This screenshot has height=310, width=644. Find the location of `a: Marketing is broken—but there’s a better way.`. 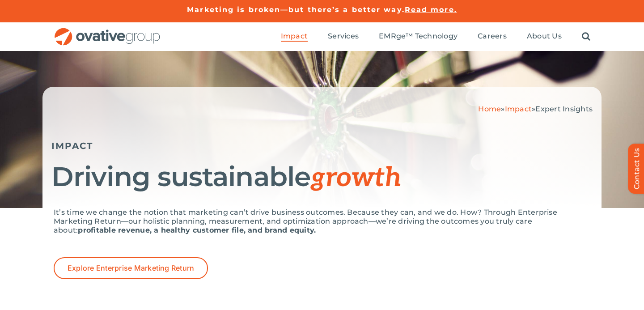

a: Marketing is broken—but there’s a better way. is located at coordinates (296, 9).